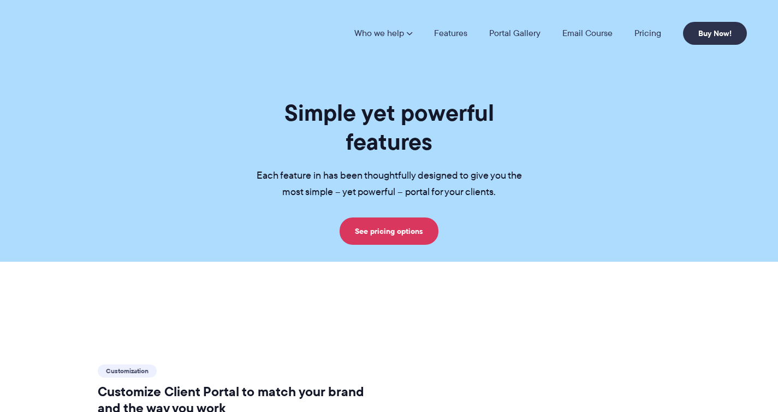 The image size is (778, 412). I want to click on a: Buy Now!, so click(714, 33).